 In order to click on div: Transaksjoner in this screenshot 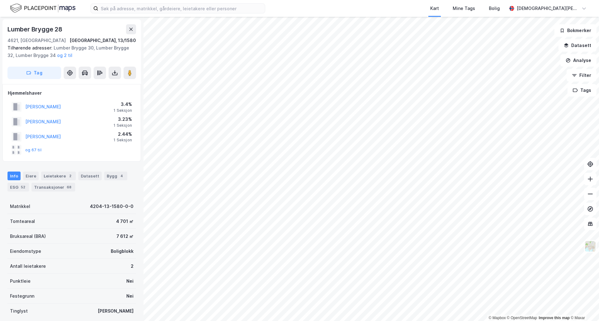, I will do `click(53, 187)`.